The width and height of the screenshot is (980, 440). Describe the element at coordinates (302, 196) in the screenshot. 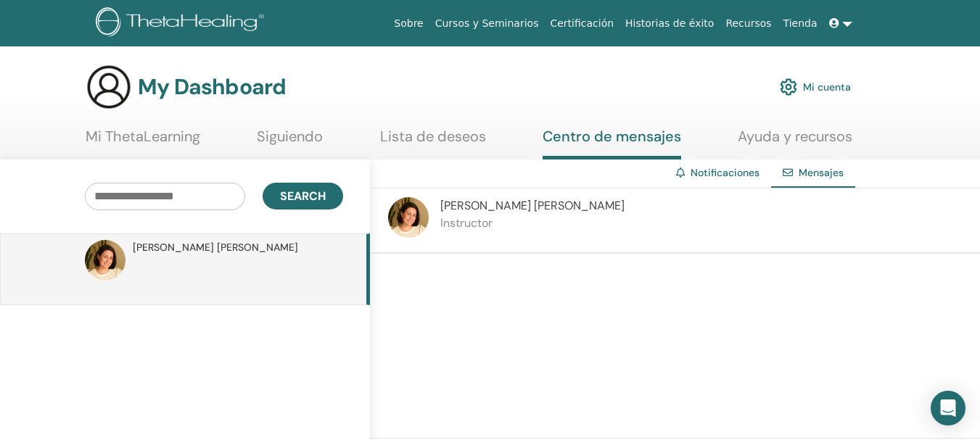

I see `span: Search` at that location.